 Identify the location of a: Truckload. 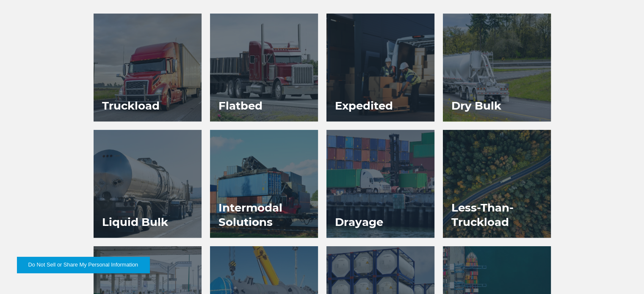
(147, 67).